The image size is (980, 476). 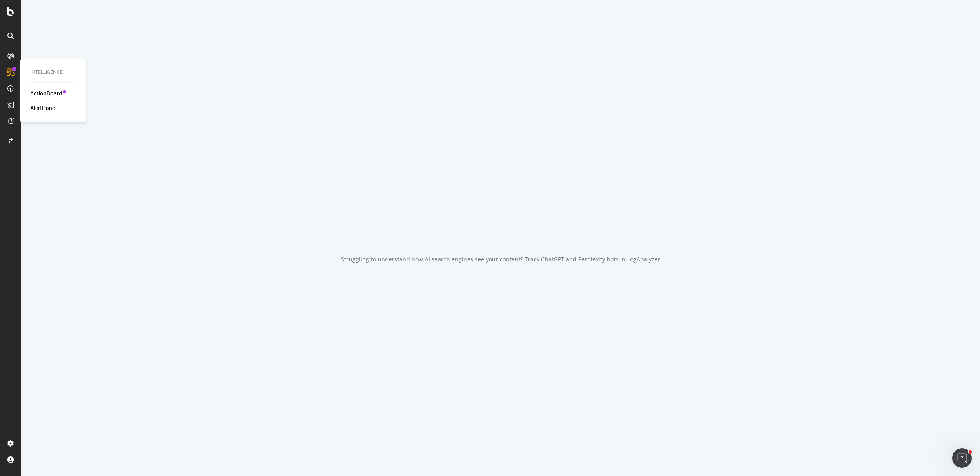 What do you see at coordinates (53, 72) in the screenshot?
I see `div: Intelligence` at bounding box center [53, 72].